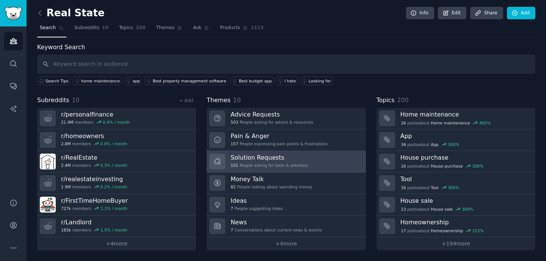  I want to click on a: Tool16postsaboutTool300%, so click(455, 183).